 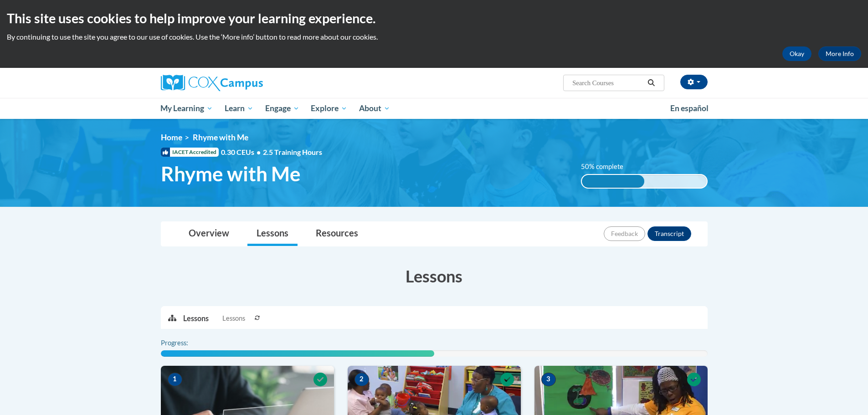 What do you see at coordinates (247, 83) in the screenshot?
I see `a: Cox Campus` at bounding box center [247, 83].